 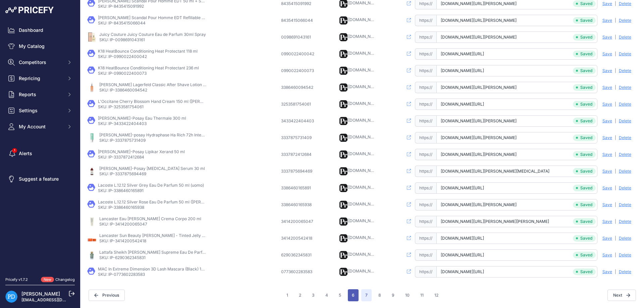 I want to click on a: My Catalog, so click(x=40, y=46).